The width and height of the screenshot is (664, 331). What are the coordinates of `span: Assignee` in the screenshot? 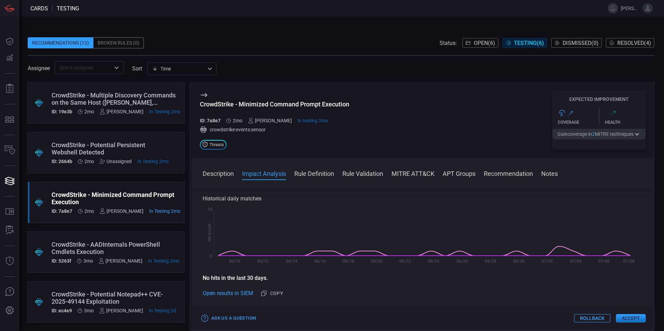 It's located at (39, 68).